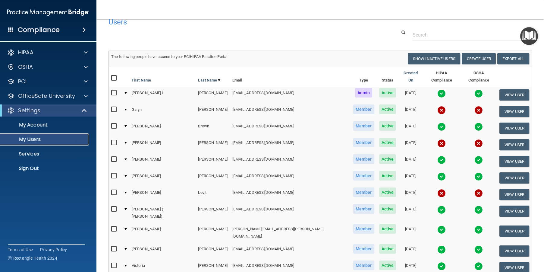  What do you see at coordinates (20, 249) in the screenshot?
I see `a: Terms of Use` at bounding box center [20, 249].